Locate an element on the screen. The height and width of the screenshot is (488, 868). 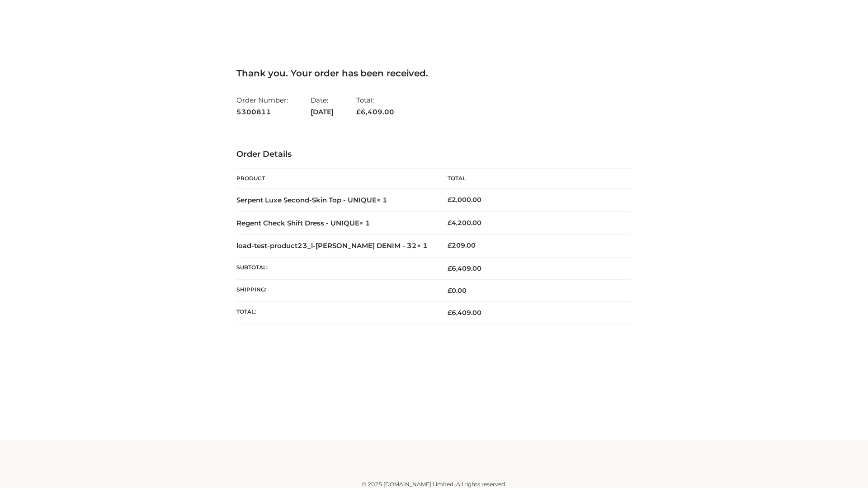
th: Product is located at coordinates (335, 179).